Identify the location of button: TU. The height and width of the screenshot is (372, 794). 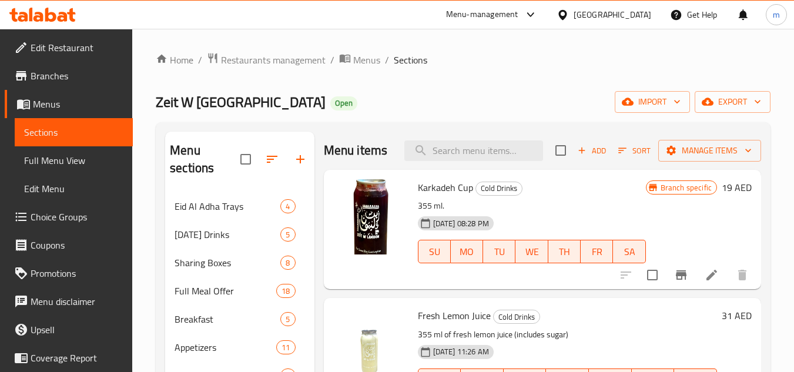
(499, 251).